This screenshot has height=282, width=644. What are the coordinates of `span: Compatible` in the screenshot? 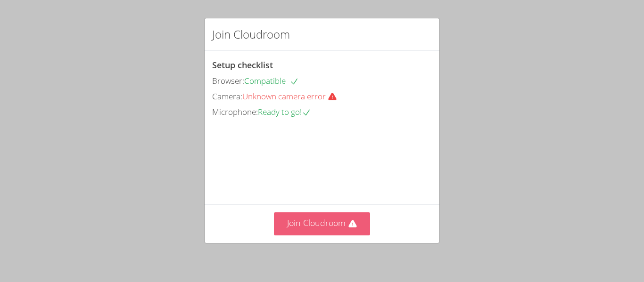 It's located at (271, 80).